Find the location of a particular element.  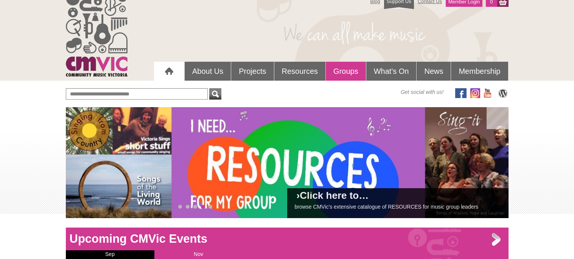

a: Groups is located at coordinates (346, 71).